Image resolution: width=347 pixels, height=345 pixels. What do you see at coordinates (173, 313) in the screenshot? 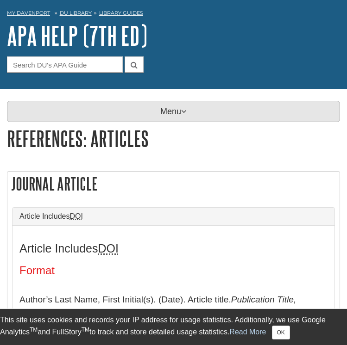
I see `p: Author’s Last Name, First Initial(s). (Date). Article title. (Issue Number), pages. DOI` at bounding box center [173, 313].